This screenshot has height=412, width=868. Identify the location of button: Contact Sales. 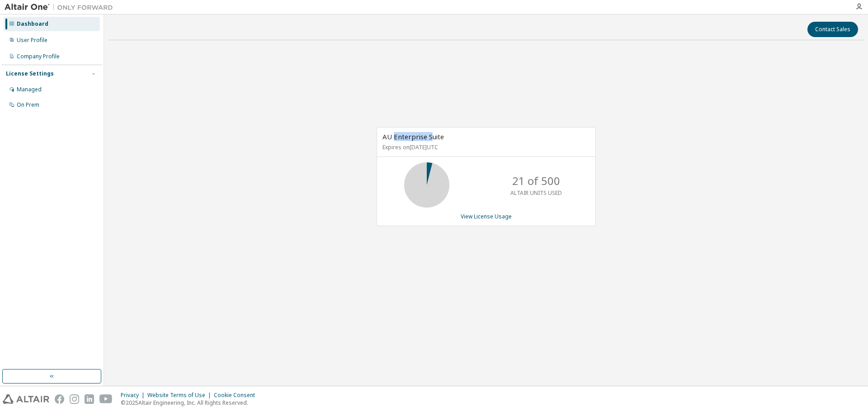
(833, 29).